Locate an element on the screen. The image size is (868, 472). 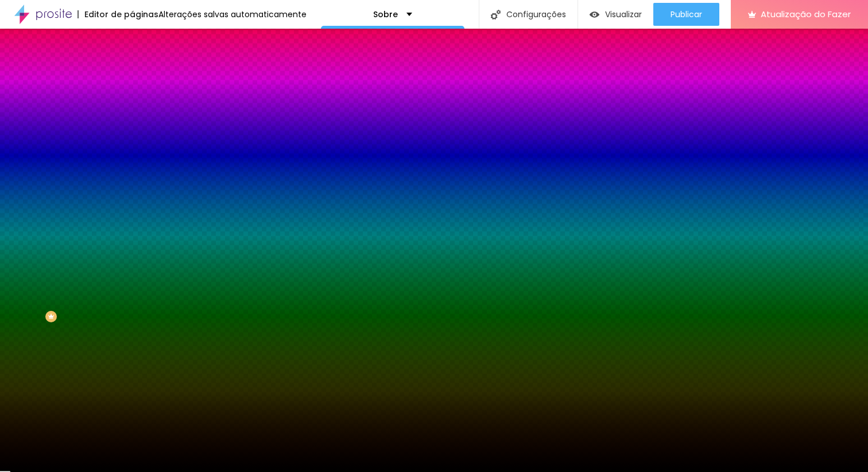
img: Ícone is located at coordinates (495, 14).